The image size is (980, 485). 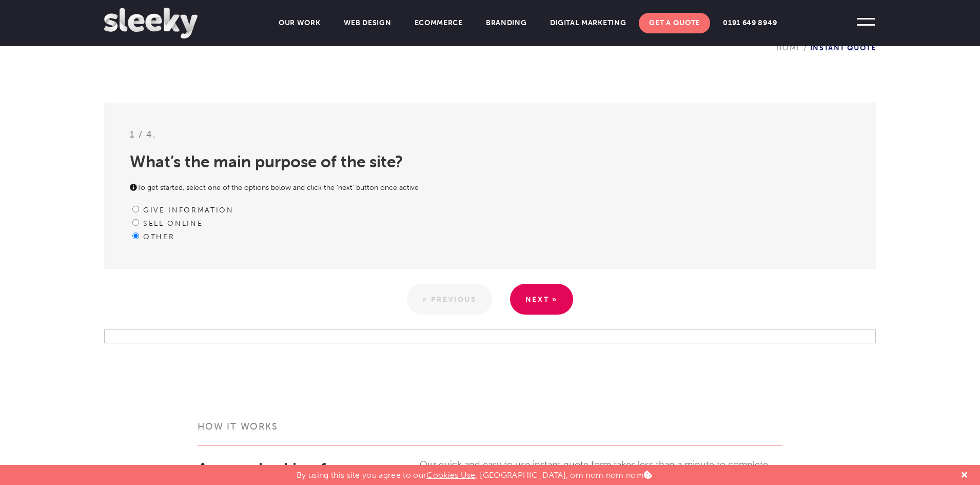 What do you see at coordinates (789, 48) in the screenshot?
I see `a: Home` at bounding box center [789, 48].